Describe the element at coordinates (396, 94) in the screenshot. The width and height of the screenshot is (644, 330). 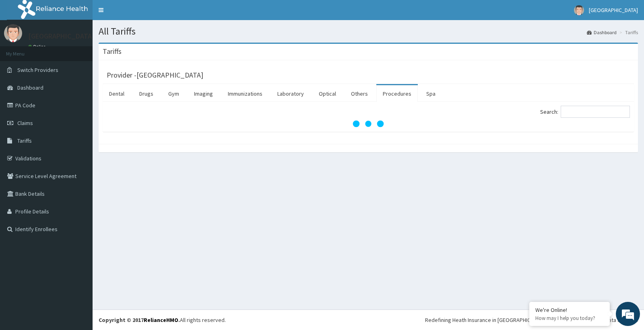
I see `a: Procedures` at that location.